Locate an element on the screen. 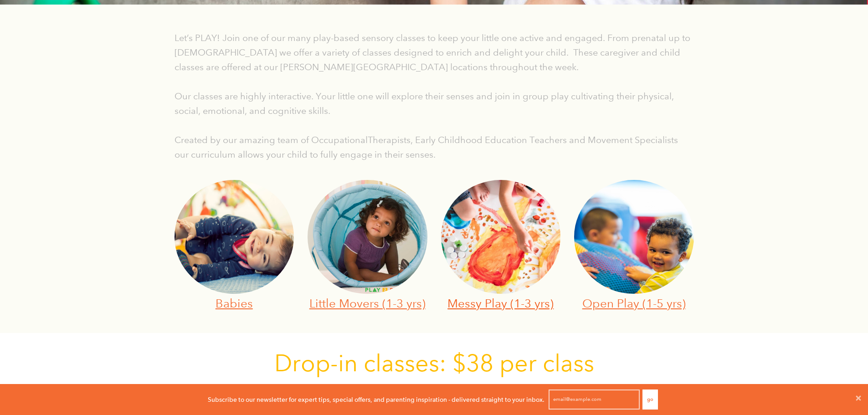 The image size is (868, 415). a: Open Play (1-5 yrs) is located at coordinates (634, 302).